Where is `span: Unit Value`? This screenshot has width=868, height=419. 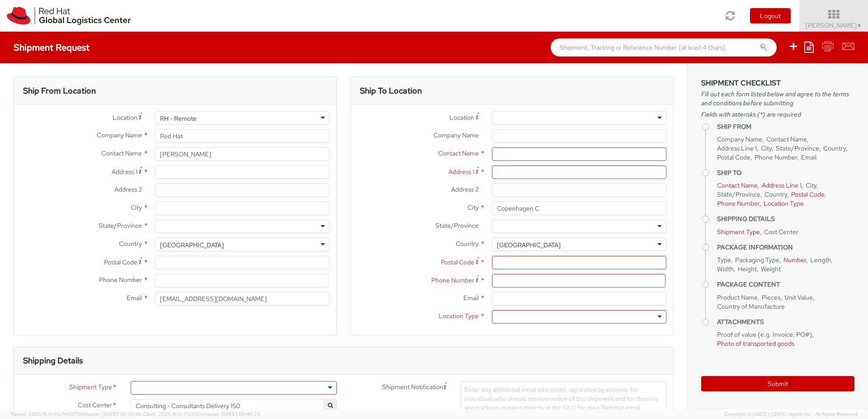
span: Unit Value is located at coordinates (798, 297).